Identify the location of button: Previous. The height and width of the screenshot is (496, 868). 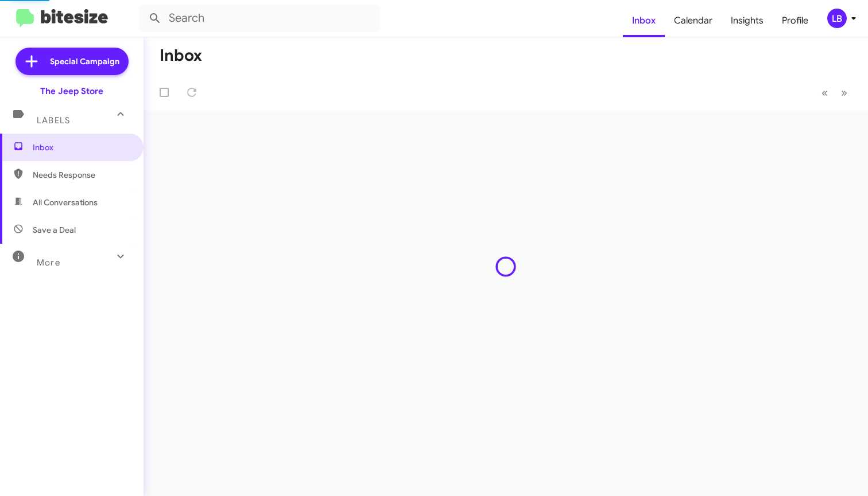
(824, 92).